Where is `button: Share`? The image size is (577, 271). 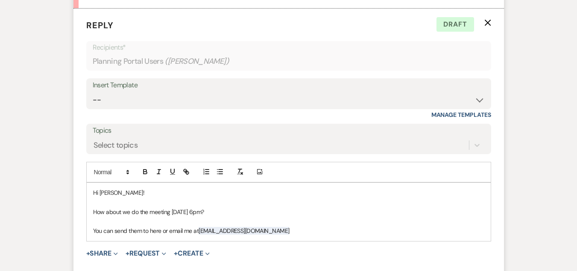
button: Share is located at coordinates (102, 253).